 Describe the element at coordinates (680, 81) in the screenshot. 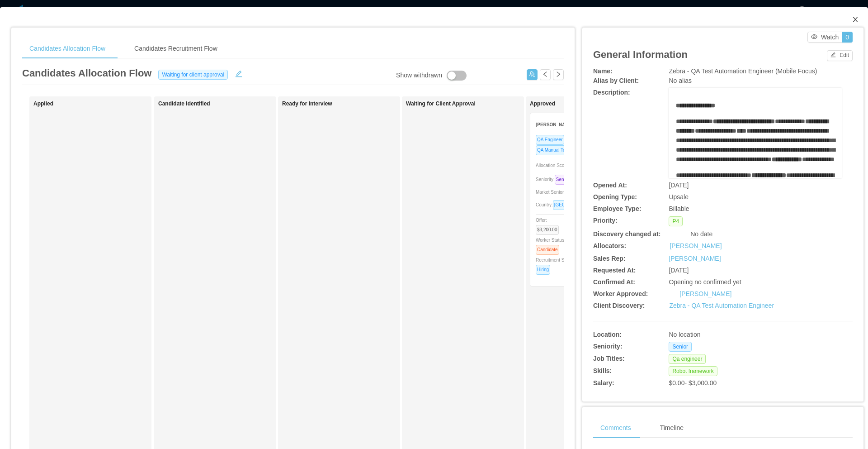

I see `span: No alias` at that location.